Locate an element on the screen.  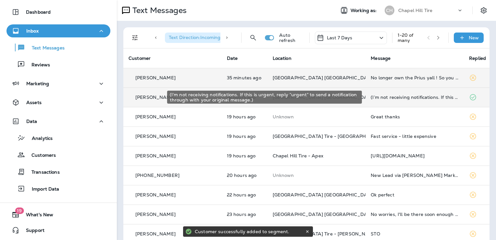
button: Inbox is located at coordinates (58, 31).